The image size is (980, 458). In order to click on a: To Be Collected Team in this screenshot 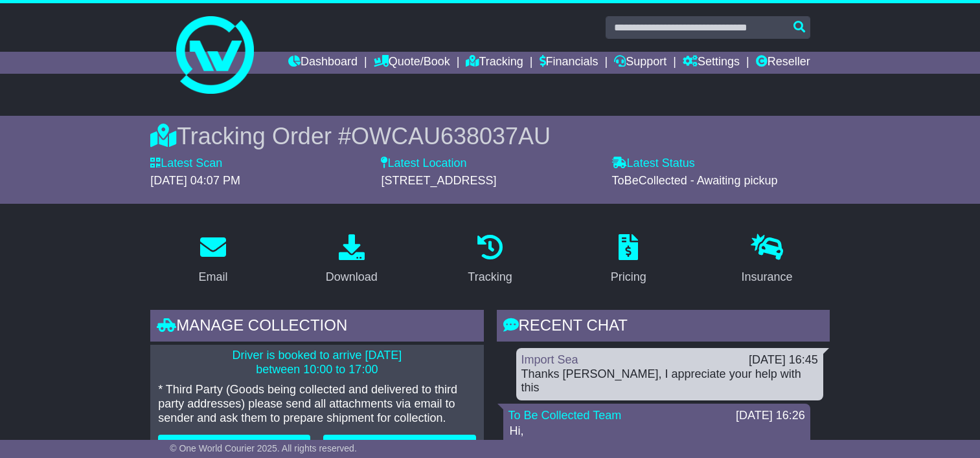, I will do `click(565, 416)`.